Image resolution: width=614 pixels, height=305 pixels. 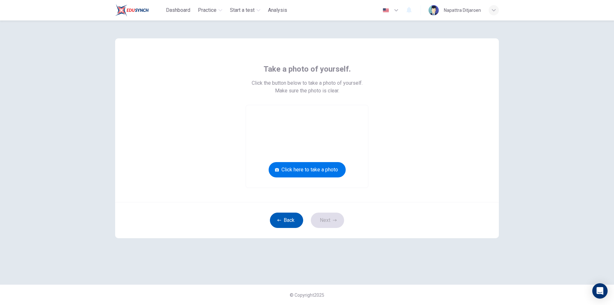 What do you see at coordinates (600, 291) in the screenshot?
I see `div: Open Intercom Messenger` at bounding box center [600, 291].